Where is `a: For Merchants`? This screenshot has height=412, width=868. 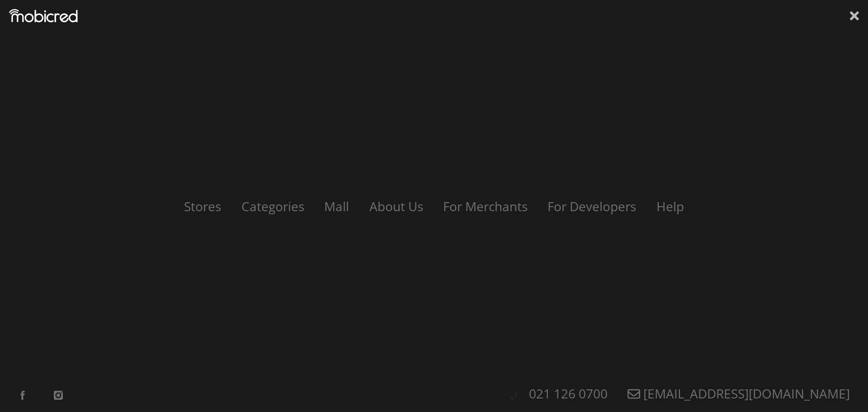
a: For Merchants is located at coordinates (485, 206).